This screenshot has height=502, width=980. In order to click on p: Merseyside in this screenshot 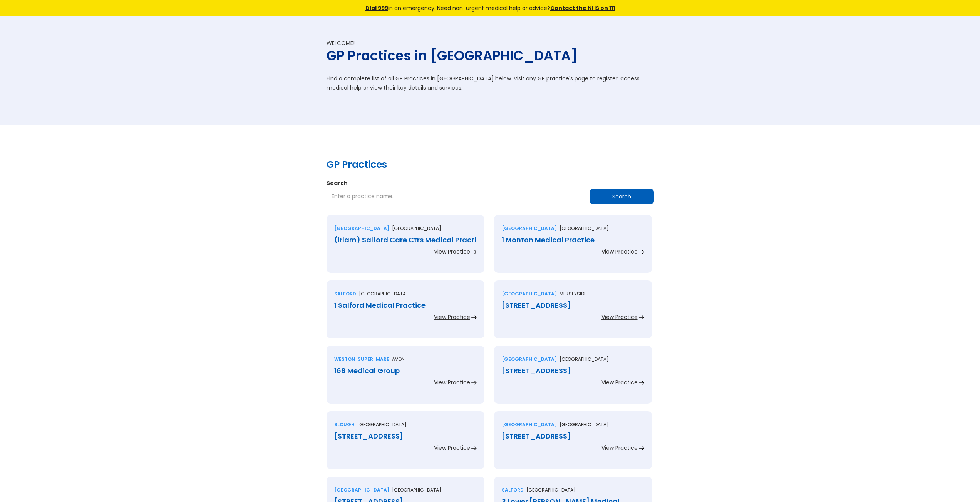, I will do `click(573, 294)`.